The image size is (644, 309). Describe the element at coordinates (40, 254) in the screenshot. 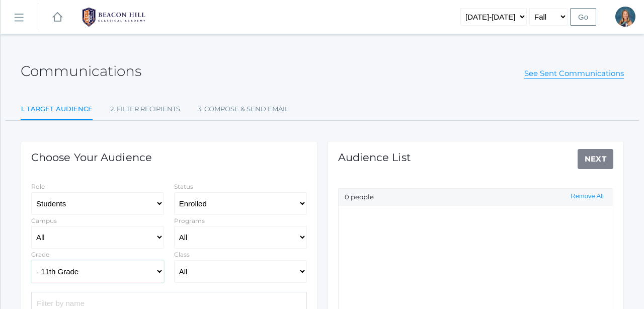

I see `label: Grade` at that location.